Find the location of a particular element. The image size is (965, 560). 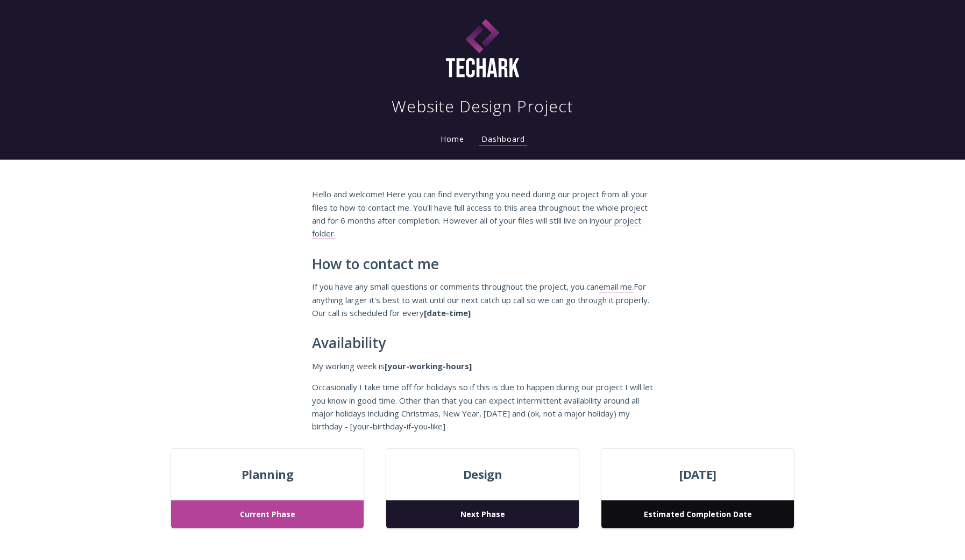

strong: [date-time] is located at coordinates (447, 313).